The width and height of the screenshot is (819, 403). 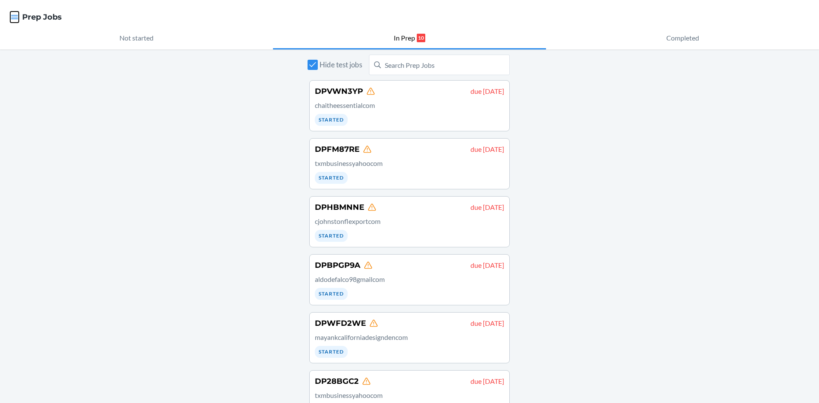 What do you see at coordinates (410, 221) in the screenshot?
I see `p: cjohnstonflexportcom` at bounding box center [410, 221].